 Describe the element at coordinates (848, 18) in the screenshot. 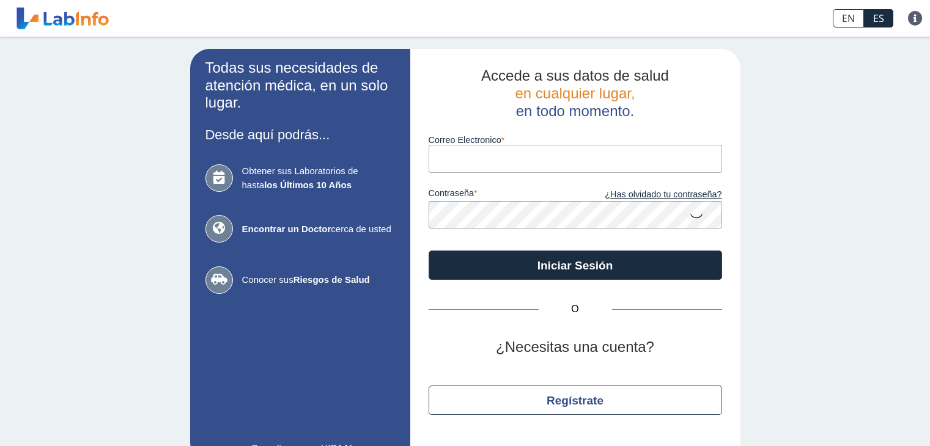

I see `a: EN` at that location.